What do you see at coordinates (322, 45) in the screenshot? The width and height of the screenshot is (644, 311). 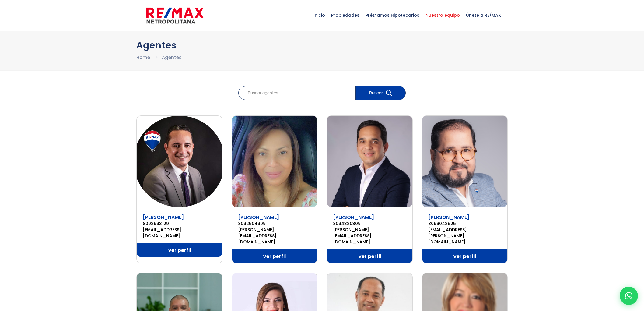 I see `h1: Agentes` at bounding box center [322, 45].